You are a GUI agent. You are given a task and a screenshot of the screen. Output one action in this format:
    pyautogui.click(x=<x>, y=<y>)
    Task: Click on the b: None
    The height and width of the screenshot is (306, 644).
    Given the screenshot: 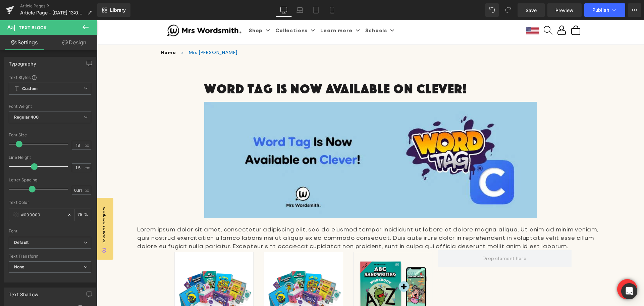 What is the action you would take?
    pyautogui.click(x=19, y=267)
    